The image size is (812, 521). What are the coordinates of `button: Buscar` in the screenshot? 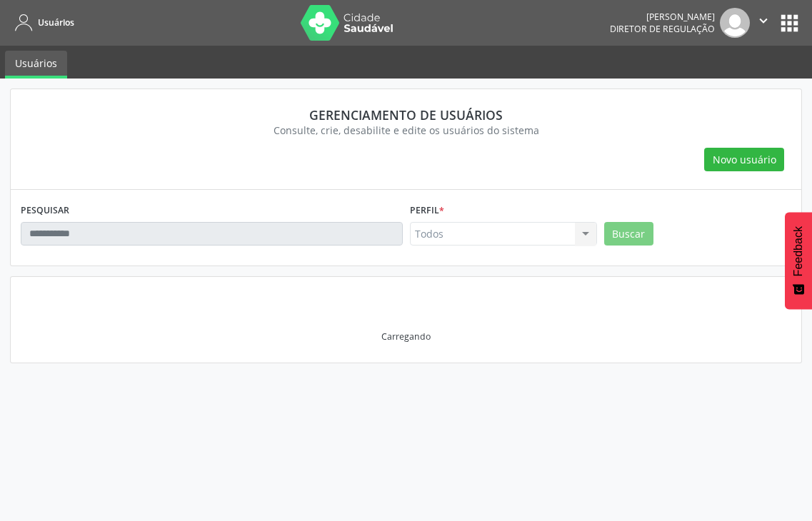 It's located at (629, 234).